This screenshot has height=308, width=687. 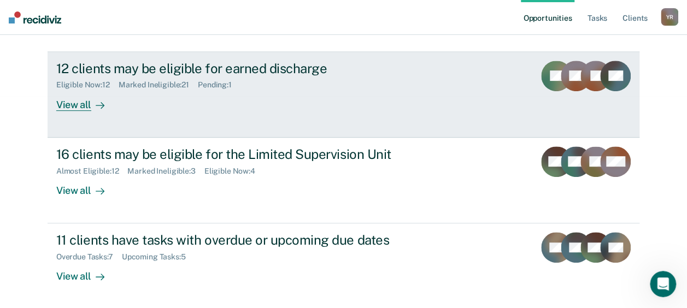 What do you see at coordinates (248, 240) in the screenshot?
I see `div: 11 clients have tasks with overdue or upcoming due dates` at bounding box center [248, 240].